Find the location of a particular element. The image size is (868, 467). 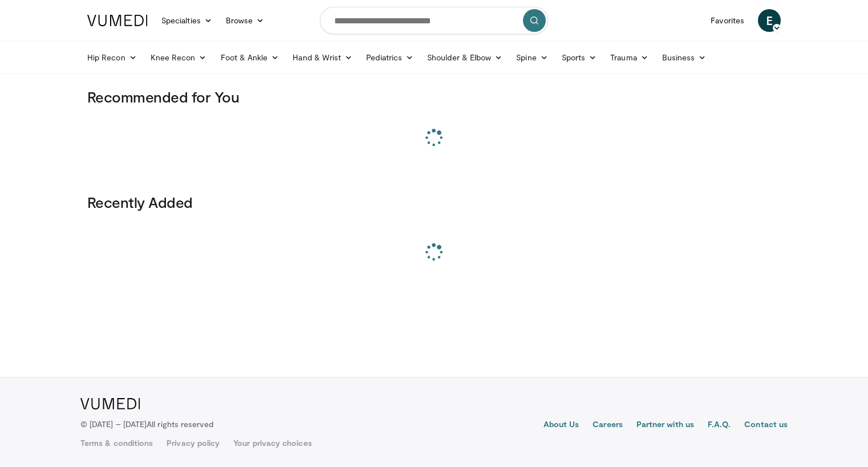

input: Search topics, interventions is located at coordinates (434, 21).